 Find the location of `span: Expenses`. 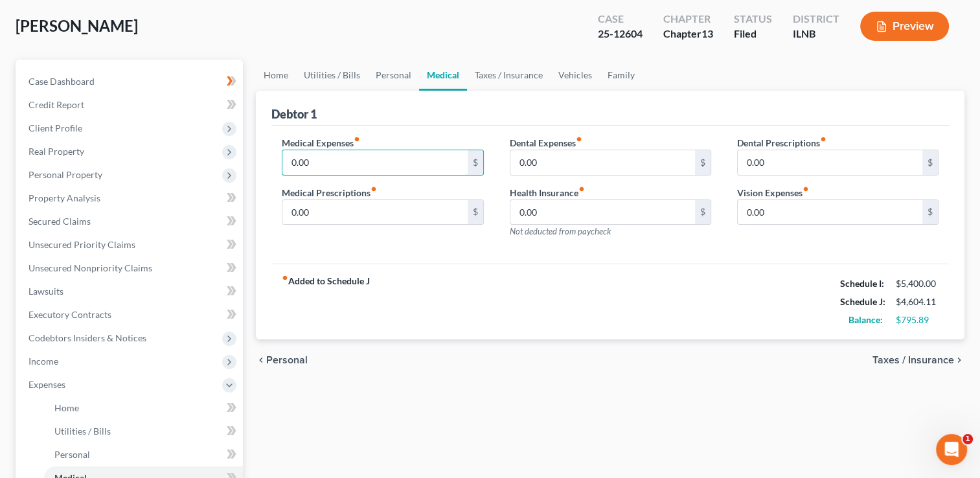

span: Expenses is located at coordinates (46, 384).